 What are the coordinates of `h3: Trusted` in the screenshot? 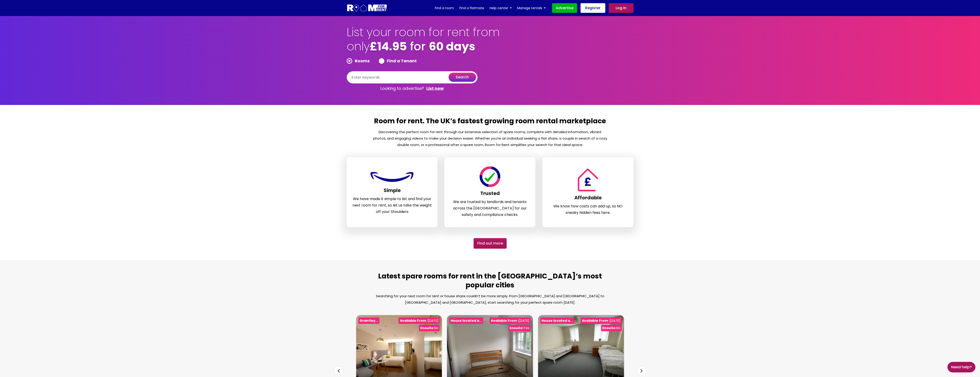 It's located at (490, 195).